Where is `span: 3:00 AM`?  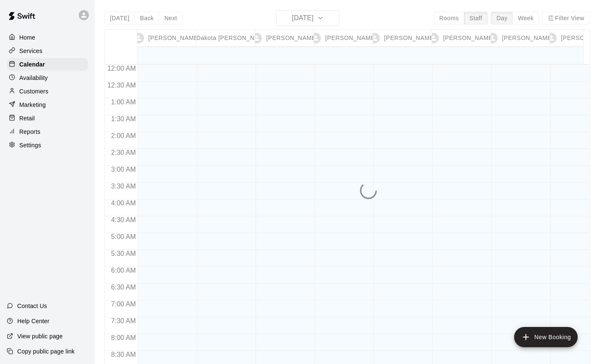 span: 3:00 AM is located at coordinates (123, 169).